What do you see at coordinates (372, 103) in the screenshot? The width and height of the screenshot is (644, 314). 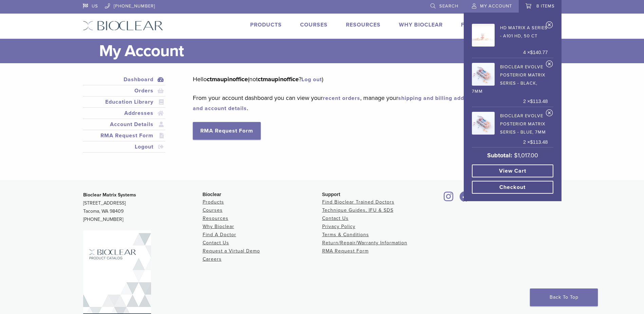 I see `p: From your account dashboard you can view your , manage your , and .` at bounding box center [372, 103].